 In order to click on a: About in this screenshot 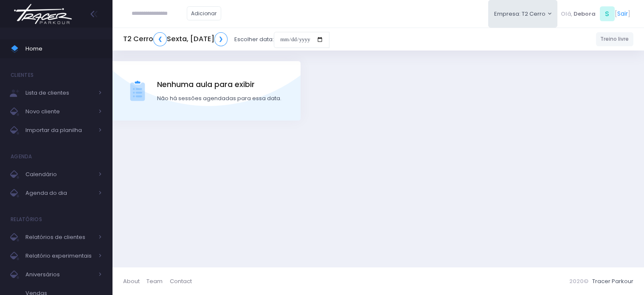, I will do `click(135, 281)`.